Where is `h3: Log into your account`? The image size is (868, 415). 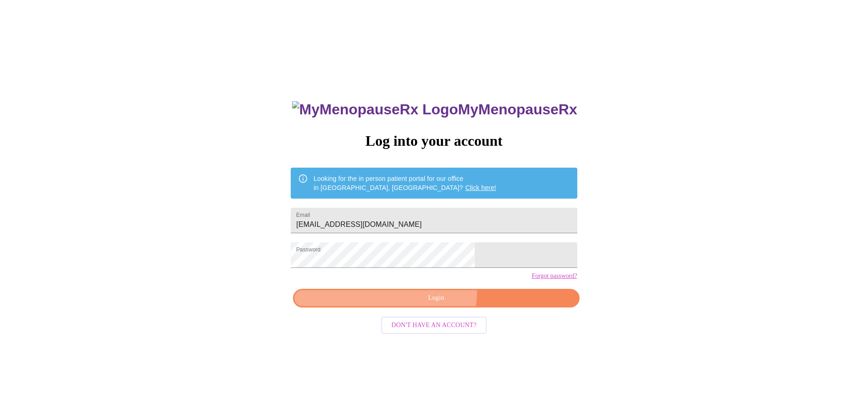 h3: Log into your account is located at coordinates (433, 141).